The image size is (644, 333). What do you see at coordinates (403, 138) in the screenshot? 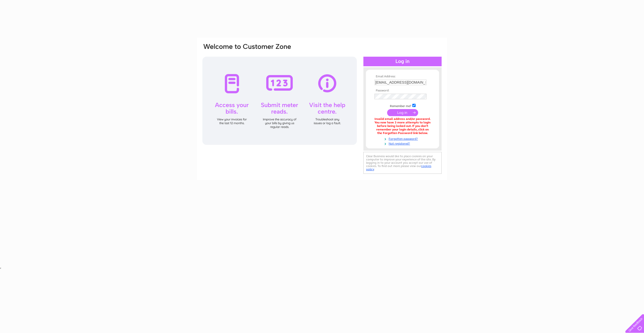
I see `a: Forgotten password?` at bounding box center [403, 138].